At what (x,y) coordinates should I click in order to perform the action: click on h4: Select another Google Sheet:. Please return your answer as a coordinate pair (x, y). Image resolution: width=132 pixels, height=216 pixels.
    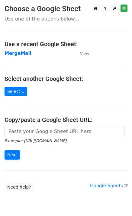
    Looking at the image, I should click on (66, 79).